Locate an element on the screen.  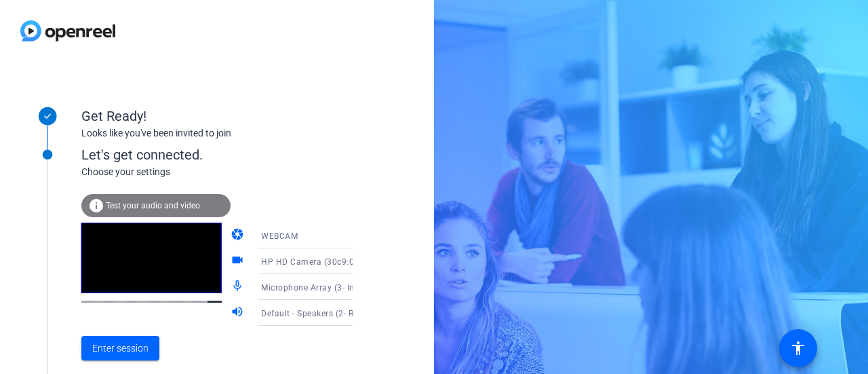
div: Get Ready! is located at coordinates (217, 116).